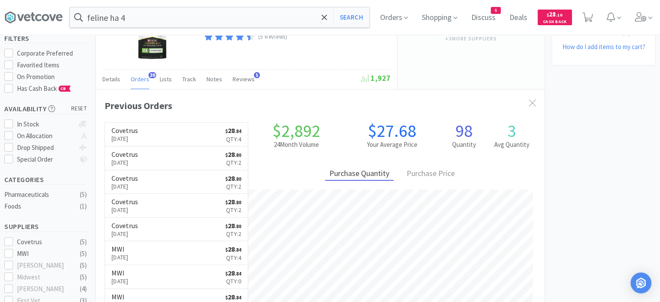 The image size is (660, 302). What do you see at coordinates (431, 174) in the screenshot?
I see `div: Purchase Price` at bounding box center [431, 174].